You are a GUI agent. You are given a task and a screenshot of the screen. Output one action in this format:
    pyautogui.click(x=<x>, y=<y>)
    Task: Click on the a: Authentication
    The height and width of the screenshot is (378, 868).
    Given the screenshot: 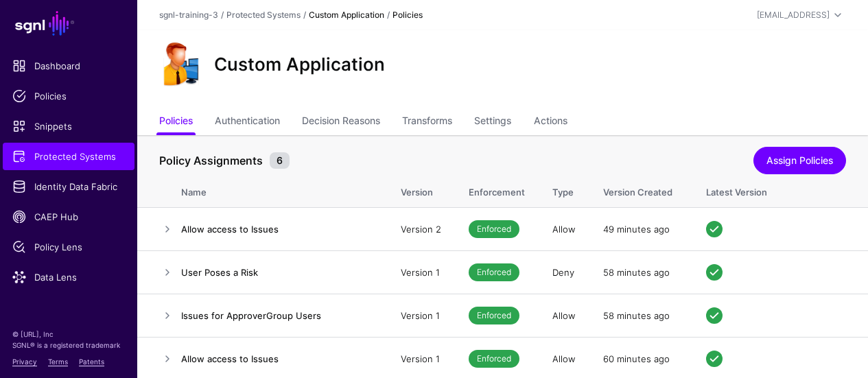 What is the action you would take?
    pyautogui.click(x=247, y=123)
    